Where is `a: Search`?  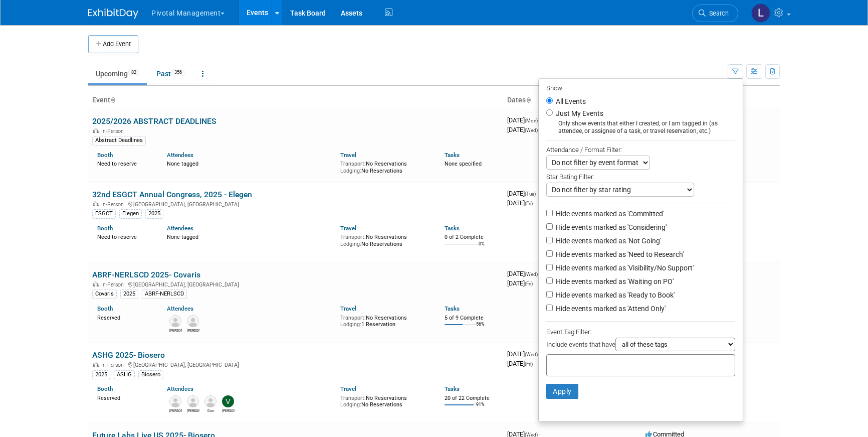
a: Search is located at coordinates (715, 13).